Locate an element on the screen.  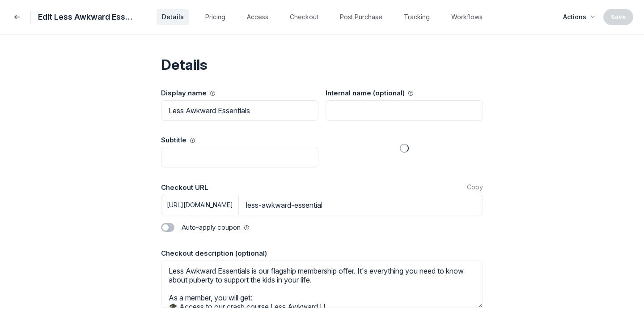
span: Checkout URL is located at coordinates (185, 188).